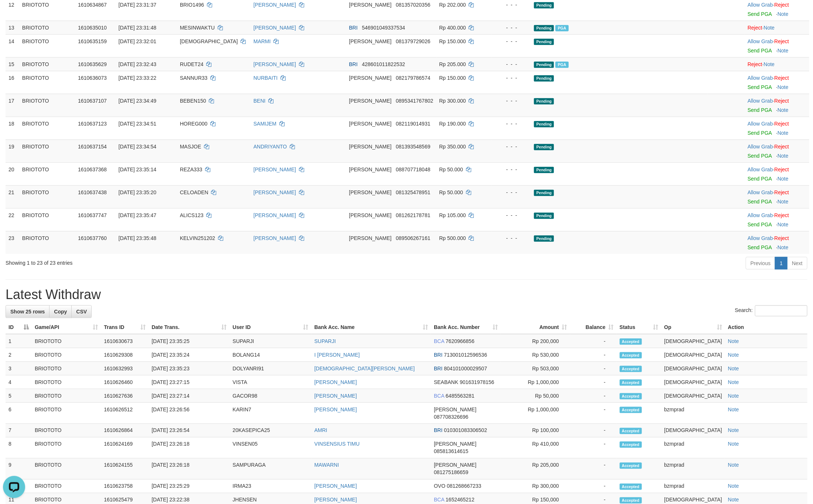 The height and width of the screenshot is (504, 813). What do you see at coordinates (93, 101) in the screenshot?
I see `span: 1610637107` at bounding box center [93, 101].